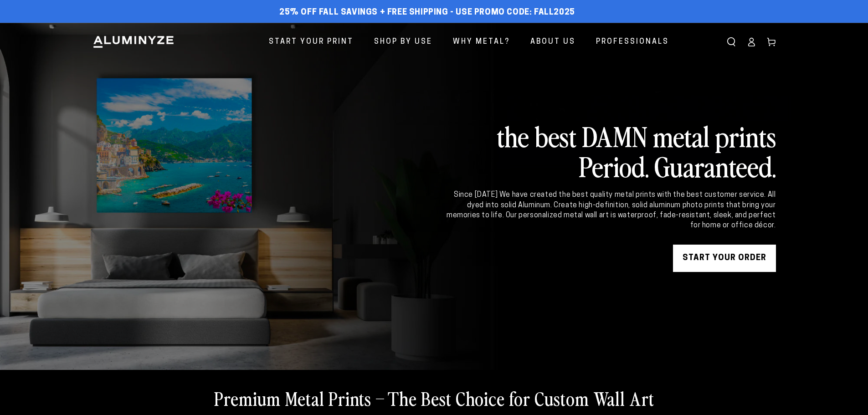  What do you see at coordinates (632, 42) in the screenshot?
I see `a: Professionals` at bounding box center [632, 42].